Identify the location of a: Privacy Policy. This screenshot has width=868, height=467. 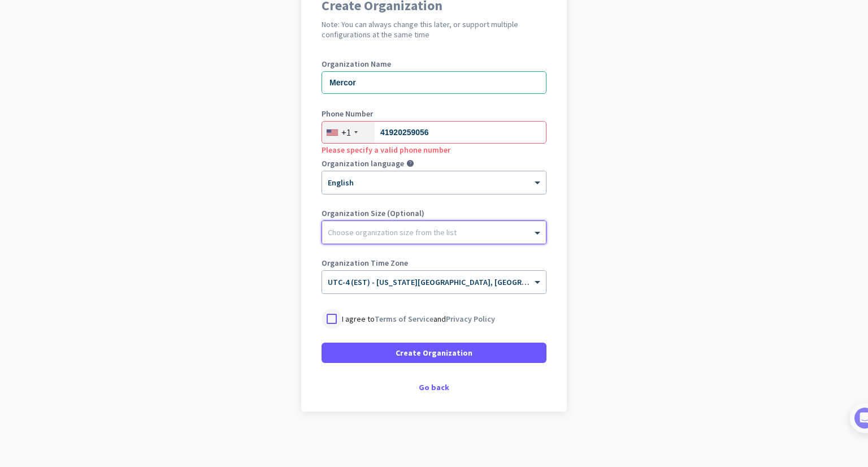
(470, 319).